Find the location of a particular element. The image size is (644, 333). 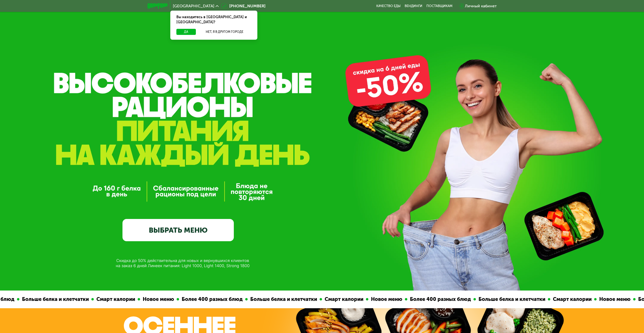

div: поставщикам is located at coordinates (440, 6).